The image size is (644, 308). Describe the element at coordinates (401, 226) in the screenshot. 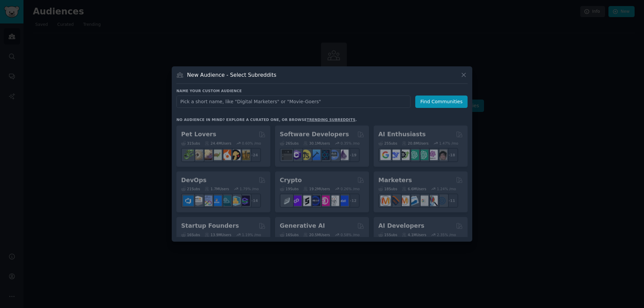

I see `h2: AI Developers` at that location.